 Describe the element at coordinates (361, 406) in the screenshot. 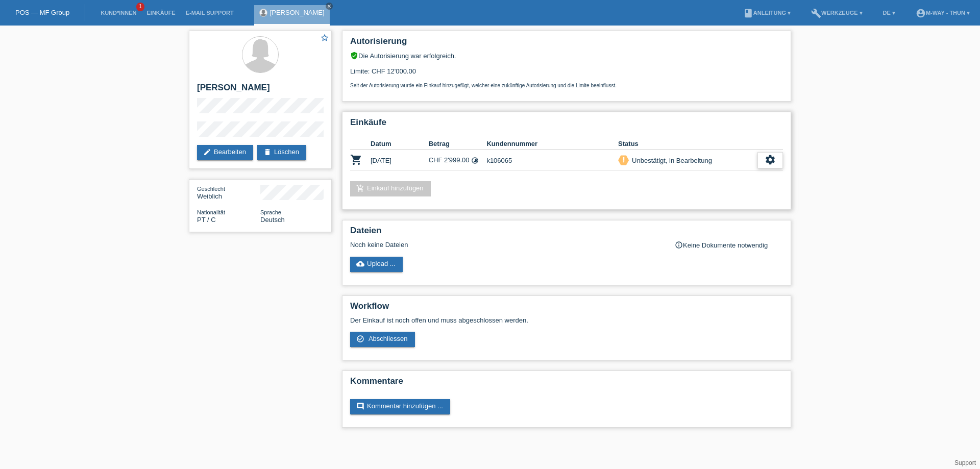

I see `i: comment` at that location.